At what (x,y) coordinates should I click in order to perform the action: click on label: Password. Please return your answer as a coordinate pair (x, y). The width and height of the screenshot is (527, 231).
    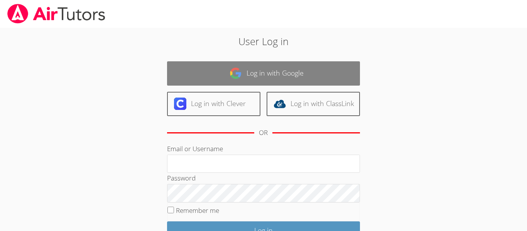
    Looking at the image, I should click on (181, 178).